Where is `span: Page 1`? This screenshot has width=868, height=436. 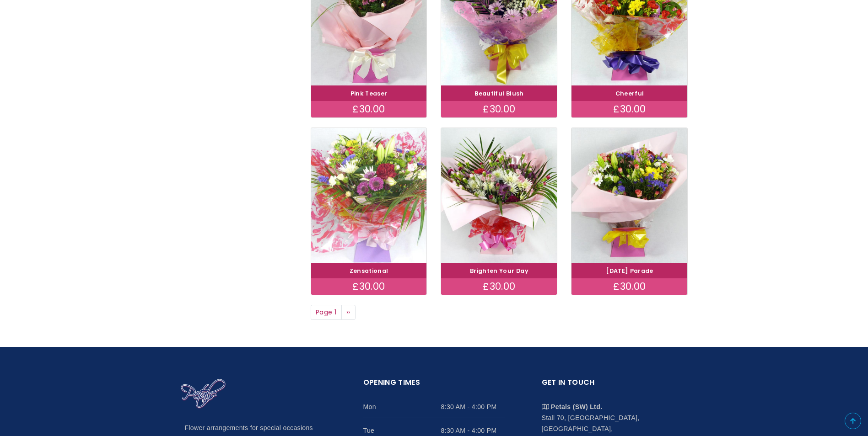 span: Page 1 is located at coordinates (326, 313).